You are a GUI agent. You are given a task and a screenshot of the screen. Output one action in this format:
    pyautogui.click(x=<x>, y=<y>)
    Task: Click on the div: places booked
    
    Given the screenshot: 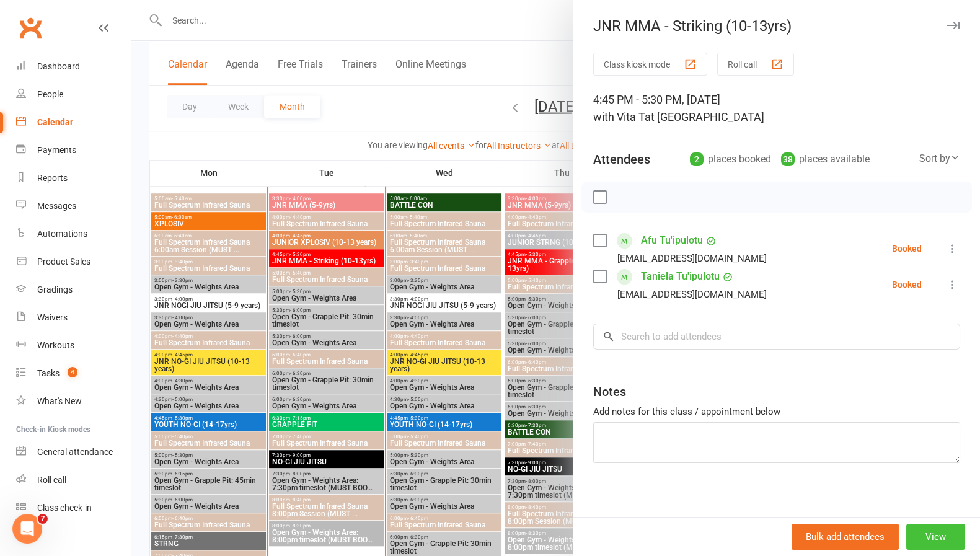 What is the action you would take?
    pyautogui.click(x=730, y=159)
    